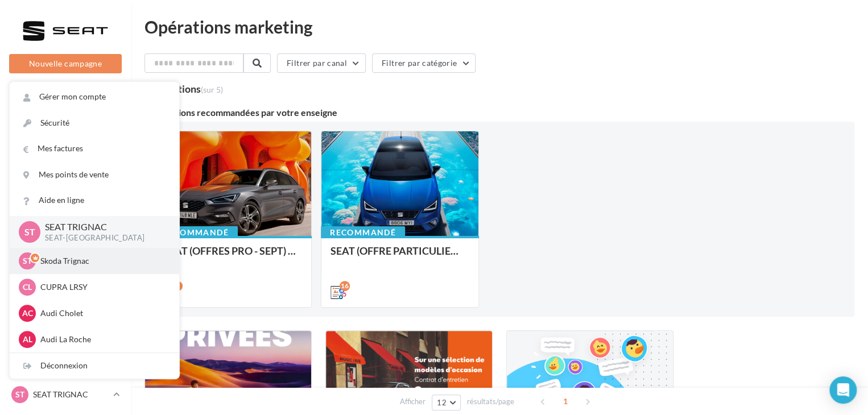 Image resolution: width=868 pixels, height=415 pixels. Describe the element at coordinates (63, 97) in the screenshot. I see `button: Notifications 3` at that location.